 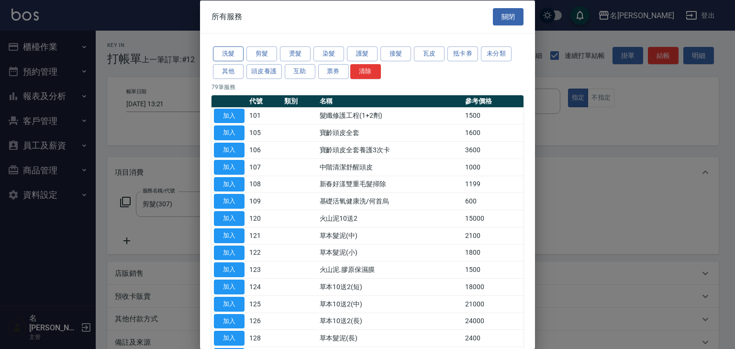 I want to click on td: 21000, so click(x=493, y=304).